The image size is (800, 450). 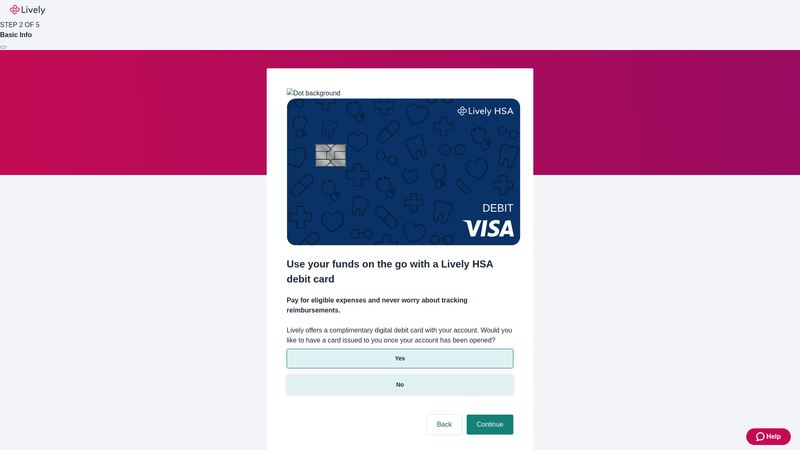 What do you see at coordinates (28, 10) in the screenshot?
I see `img: Lively` at bounding box center [28, 10].